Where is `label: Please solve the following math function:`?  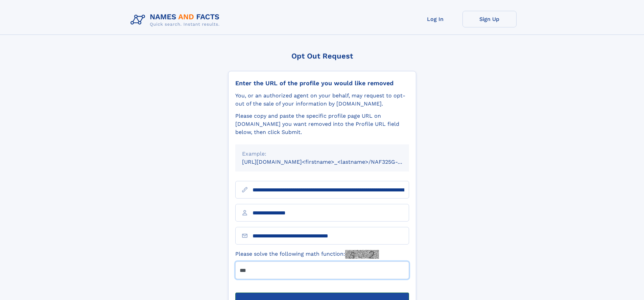 label: Please solve the following math function: is located at coordinates (307, 254).